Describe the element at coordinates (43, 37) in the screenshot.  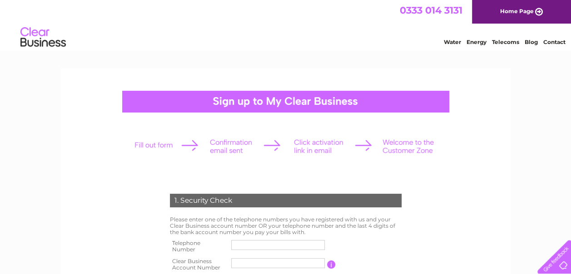
I see `img: logo.png` at that location.